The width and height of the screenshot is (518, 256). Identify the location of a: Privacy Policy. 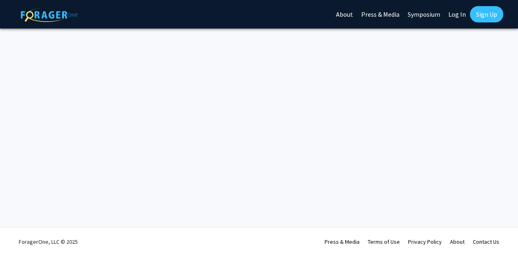
(424, 241).